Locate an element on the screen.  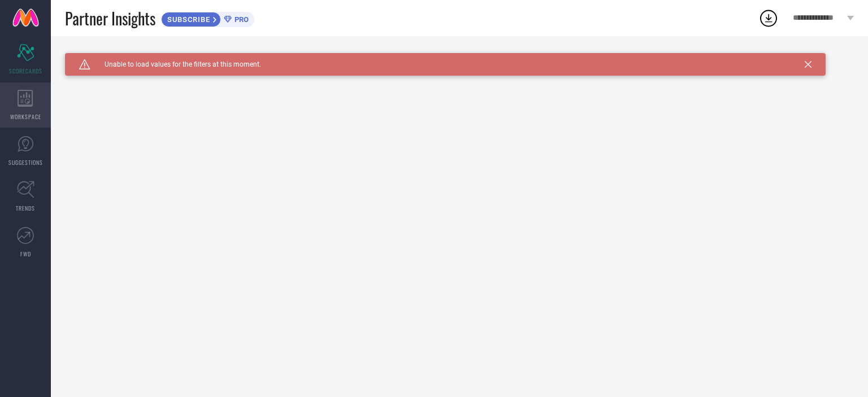
span: WORKSPACE is located at coordinates (26, 116).